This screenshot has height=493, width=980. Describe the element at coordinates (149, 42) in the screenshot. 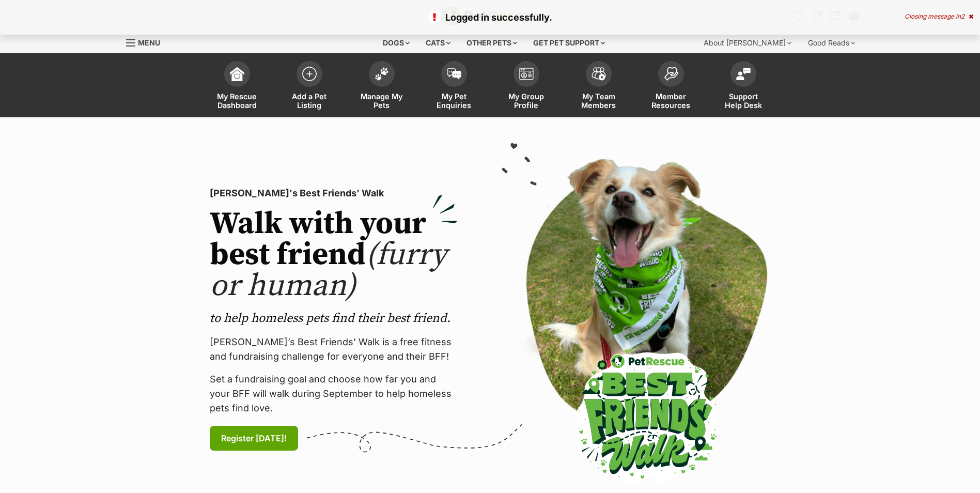

I see `span: Menu` at that location.